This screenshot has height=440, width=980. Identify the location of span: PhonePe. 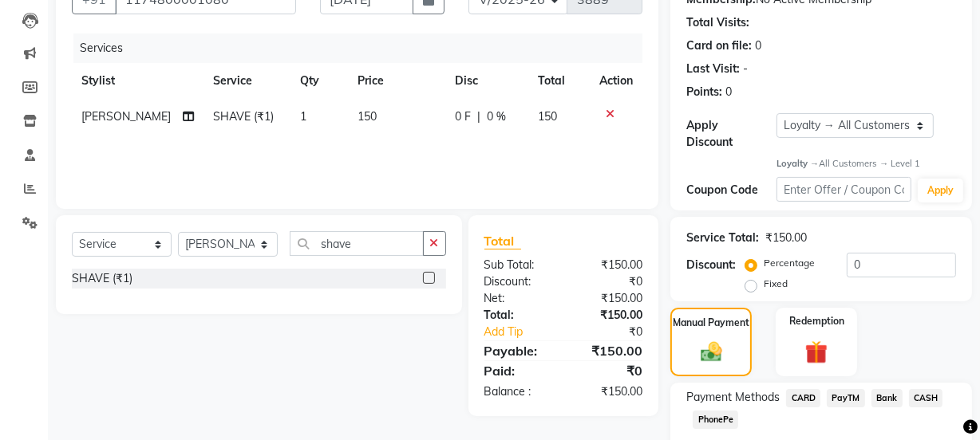
(715, 419).